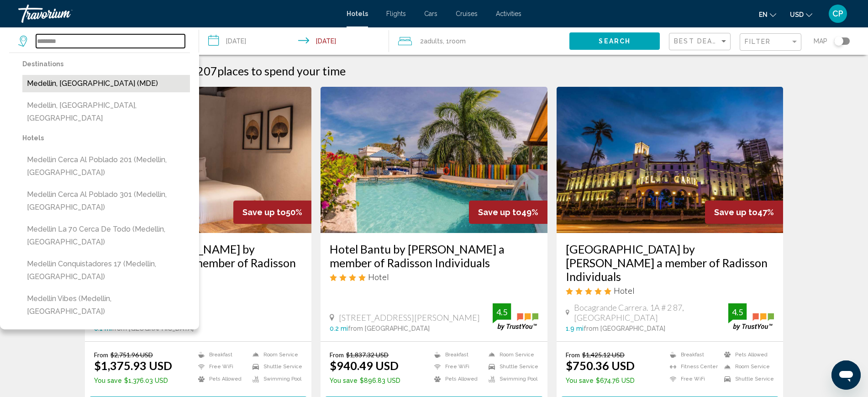 The width and height of the screenshot is (868, 397). I want to click on p: $674.76 USD, so click(600, 380).